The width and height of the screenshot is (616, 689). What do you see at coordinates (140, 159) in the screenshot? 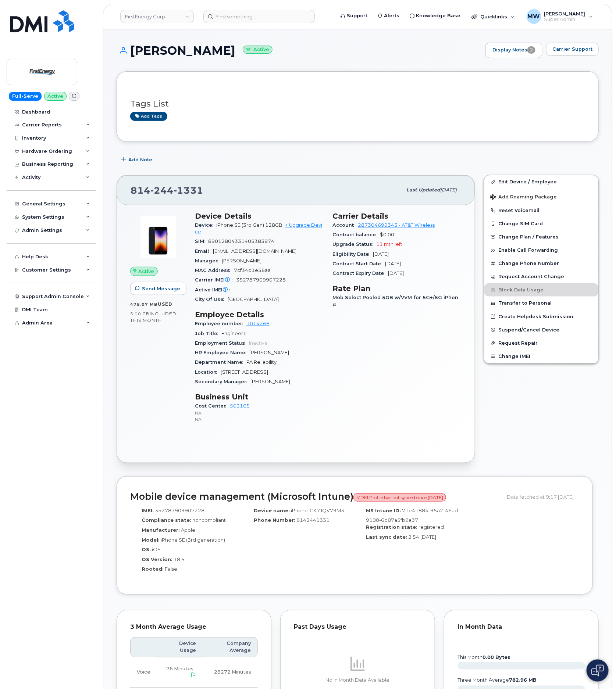
I see `span: Add Note` at bounding box center [140, 159].